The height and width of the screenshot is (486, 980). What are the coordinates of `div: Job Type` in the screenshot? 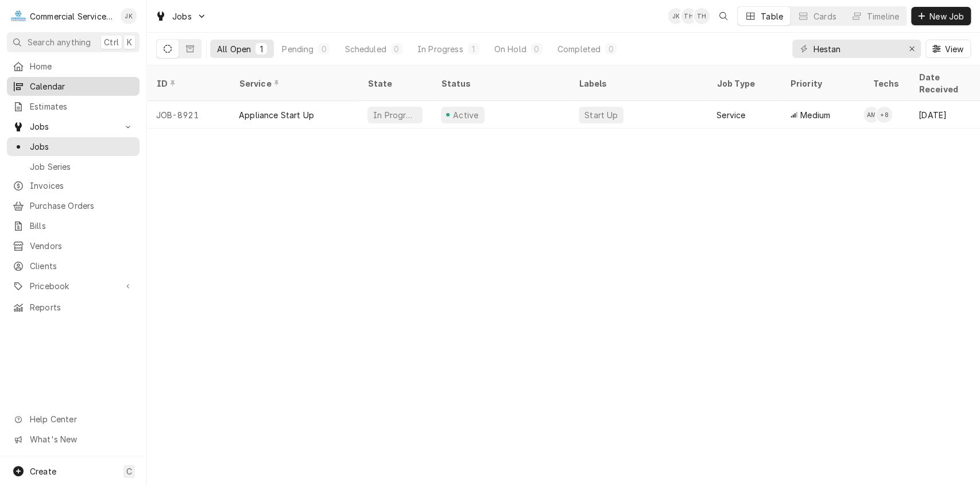 It's located at (744, 83).